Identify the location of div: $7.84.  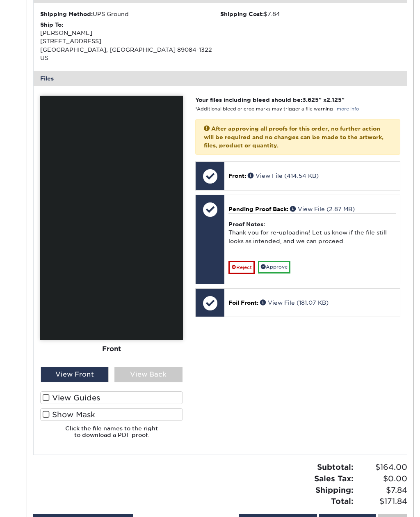
(310, 14).